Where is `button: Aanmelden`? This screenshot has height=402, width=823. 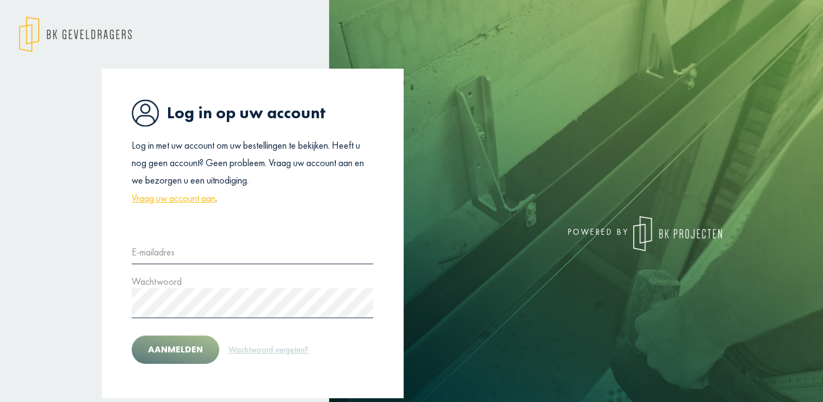 button: Aanmelden is located at coordinates (175, 349).